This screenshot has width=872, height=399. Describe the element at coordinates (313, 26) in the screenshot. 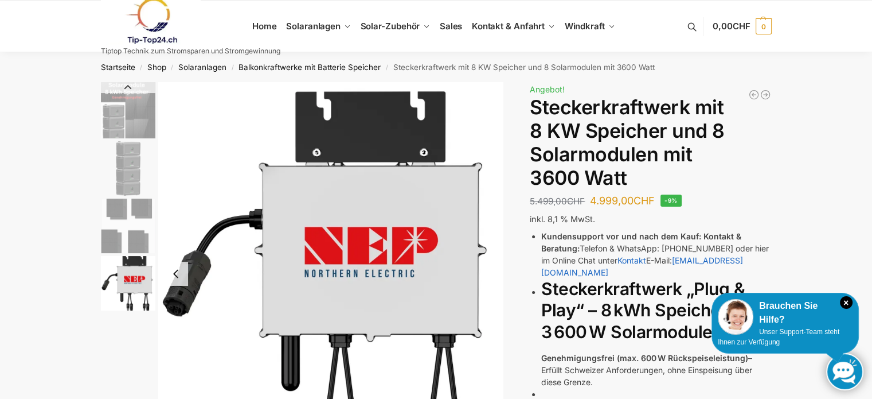

I see `span: Solaranlagen` at that location.